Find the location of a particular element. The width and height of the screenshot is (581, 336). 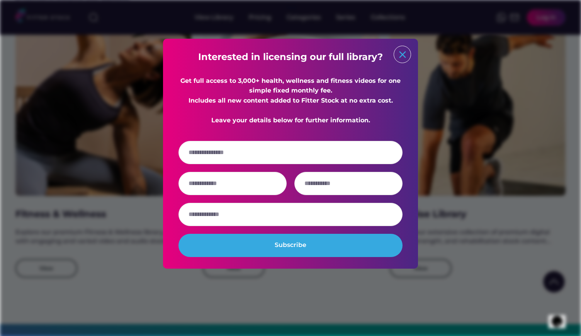

button: close is located at coordinates (403, 55).